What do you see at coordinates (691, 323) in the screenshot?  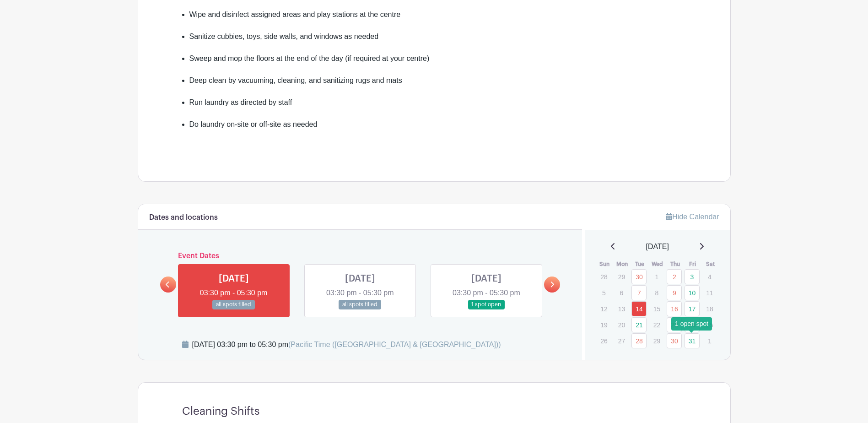 I see `div: 1 open spot` at bounding box center [691, 323].